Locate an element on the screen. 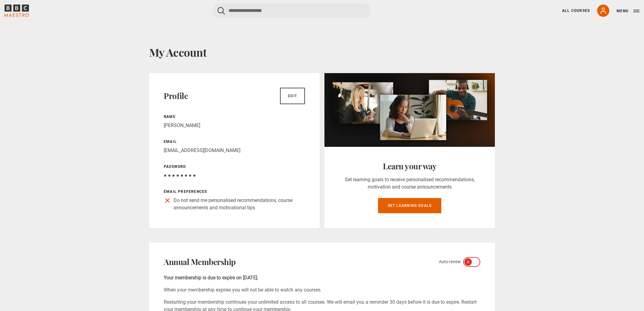 Image resolution: width=644 pixels, height=311 pixels. p: Email is located at coordinates (234, 142).